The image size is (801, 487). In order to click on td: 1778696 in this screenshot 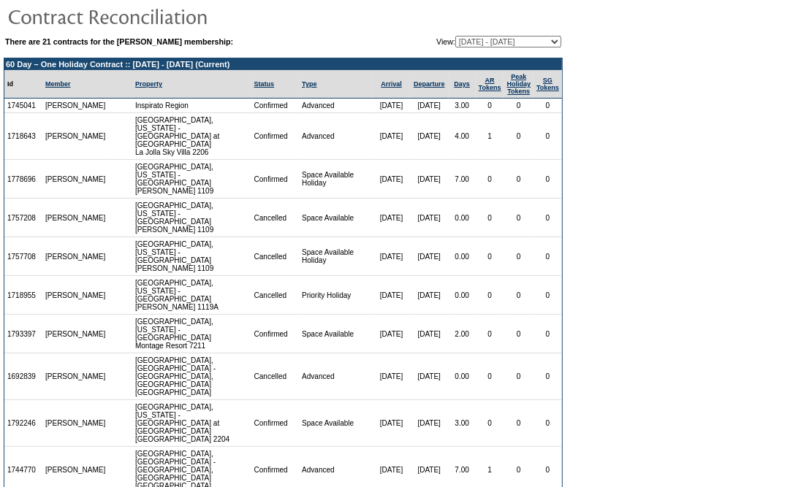, I will do `click(23, 179)`.